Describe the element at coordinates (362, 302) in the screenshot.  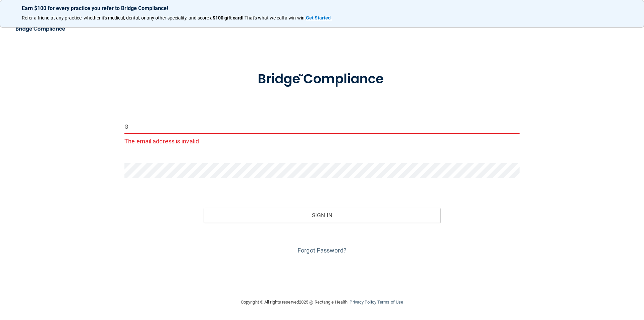
I see `a: Privacy Policy` at that location.